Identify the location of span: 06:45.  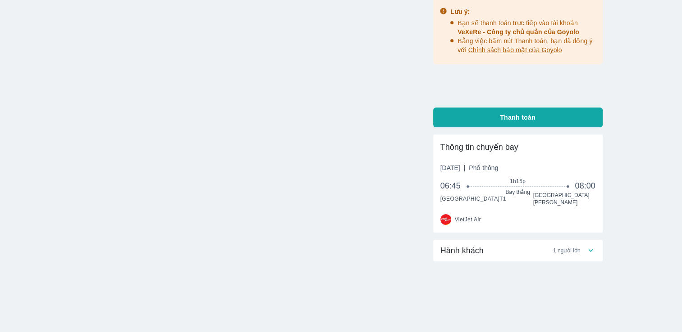
(454, 186).